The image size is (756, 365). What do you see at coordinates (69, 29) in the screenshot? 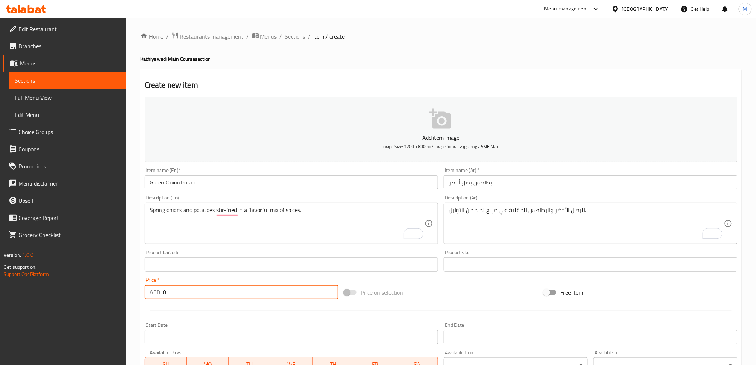
I see `span: Edit Restaurant` at bounding box center [69, 29].